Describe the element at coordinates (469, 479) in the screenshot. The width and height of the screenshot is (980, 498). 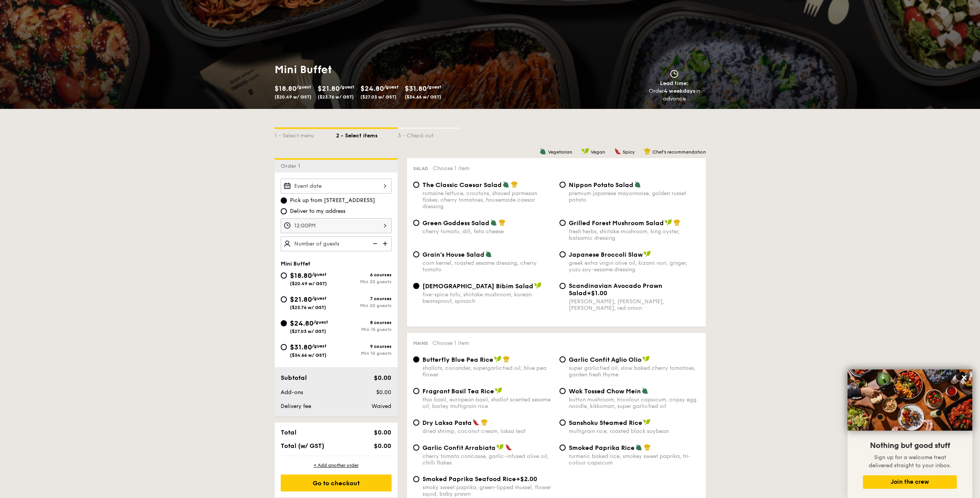
I see `span: Smoked Paprika Seafood Rice` at that location.